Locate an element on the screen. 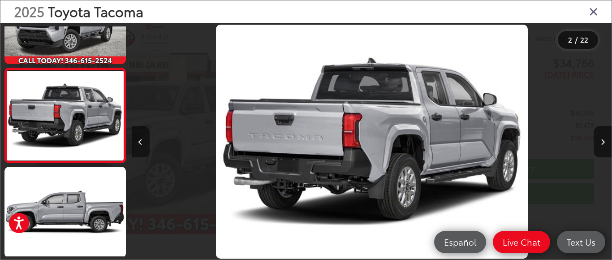 This screenshot has height=260, width=612. i: Close gallery is located at coordinates (594, 11).